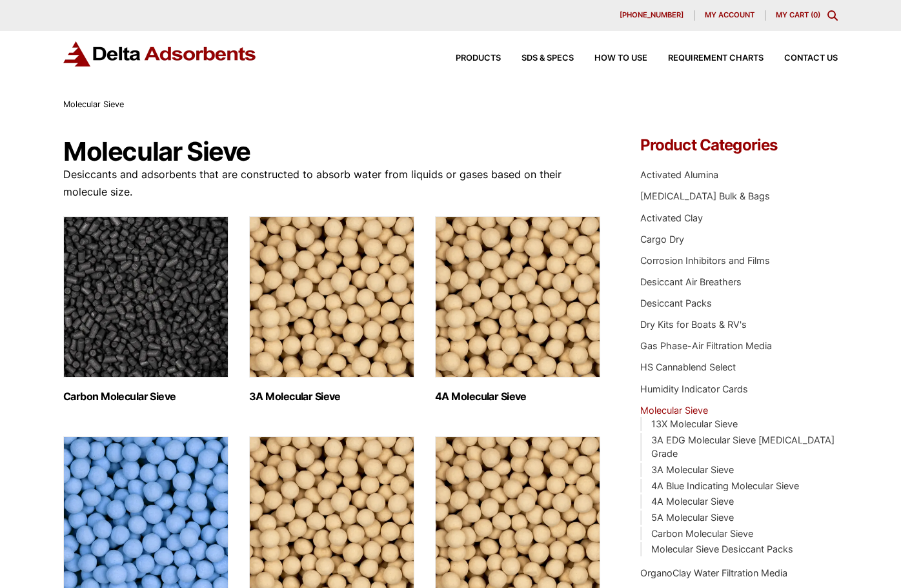  What do you see at coordinates (332, 297) in the screenshot?
I see `img: 3A Molecular Sieve` at bounding box center [332, 297].